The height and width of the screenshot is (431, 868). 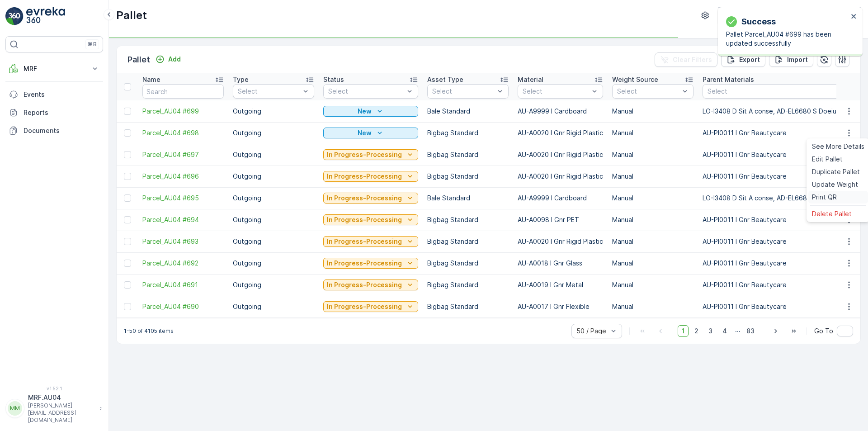 What do you see at coordinates (54, 113) in the screenshot?
I see `a: Reports` at bounding box center [54, 113].